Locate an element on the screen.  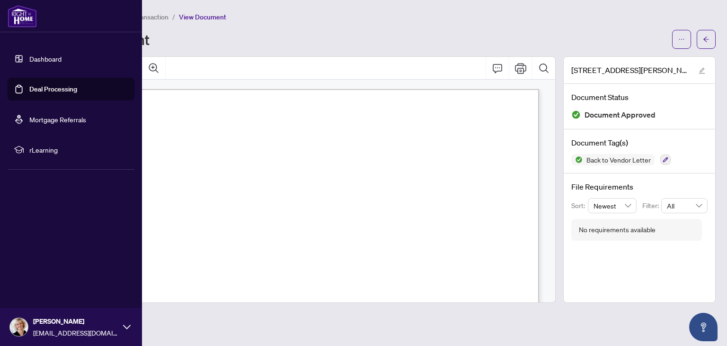
img: Document Status is located at coordinates (576, 115).